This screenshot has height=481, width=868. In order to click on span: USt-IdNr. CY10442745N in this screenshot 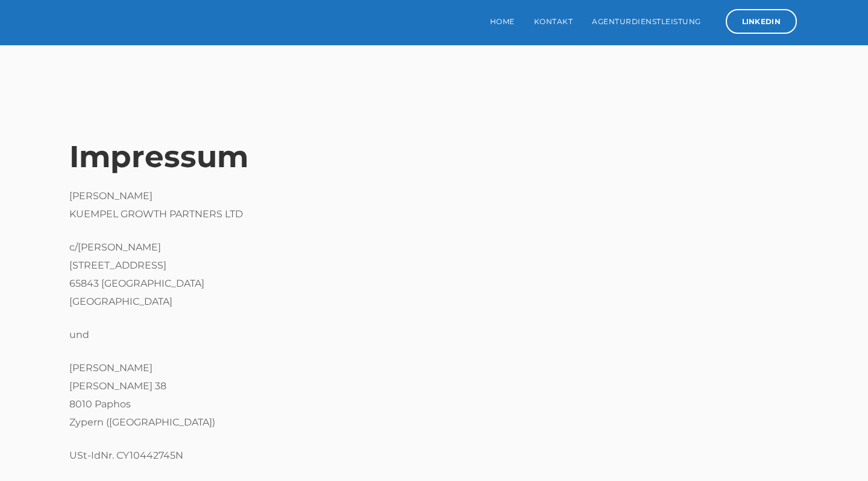, I will do `click(126, 455)`.